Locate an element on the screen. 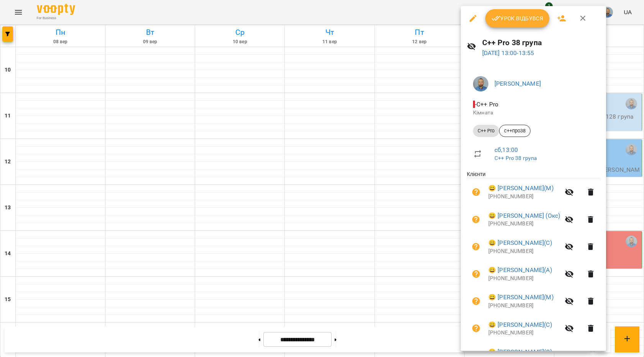 Image resolution: width=644 pixels, height=357 pixels. span: Урок відбувся is located at coordinates (517, 18).